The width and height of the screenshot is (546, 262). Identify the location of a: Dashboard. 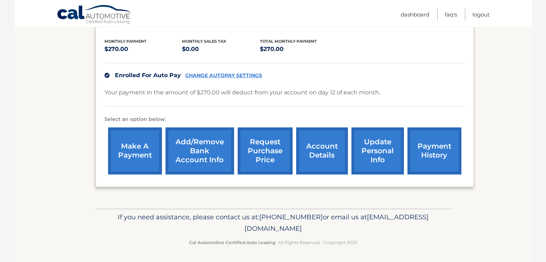
(415, 14).